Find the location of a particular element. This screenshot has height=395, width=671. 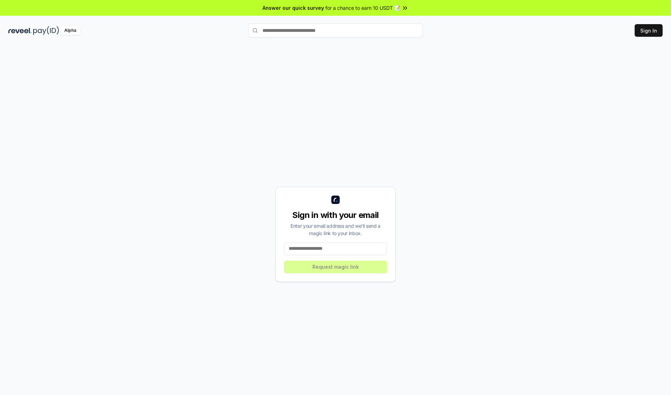

img: reveel_dark is located at coordinates (20, 30).